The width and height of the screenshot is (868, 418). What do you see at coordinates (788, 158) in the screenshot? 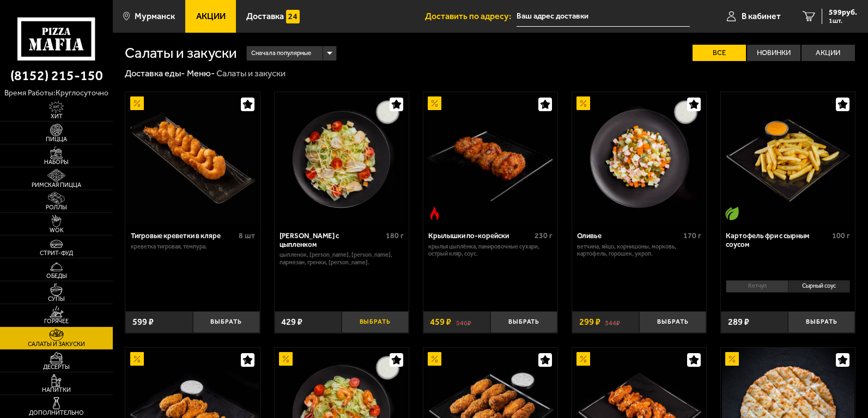
I see `a: Вегетарианское блюдоКартофель фри с сырным соусом` at bounding box center [788, 158].